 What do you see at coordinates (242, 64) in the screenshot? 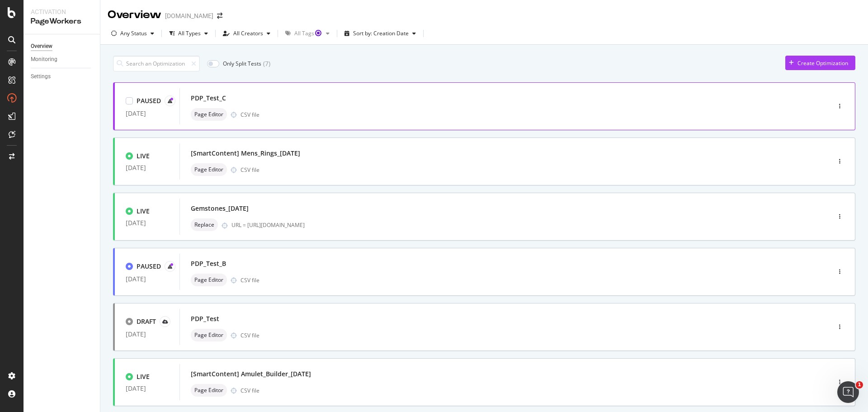
I see `div: Only Split Tests` at bounding box center [242, 64].